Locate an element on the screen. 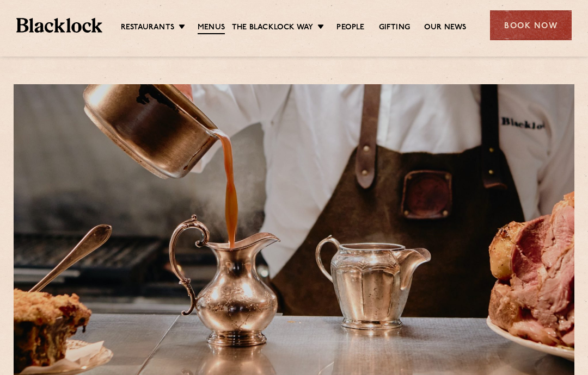 The height and width of the screenshot is (375, 588). img: BL_Textured_Logo-footer-cropped.svg is located at coordinates (59, 25).